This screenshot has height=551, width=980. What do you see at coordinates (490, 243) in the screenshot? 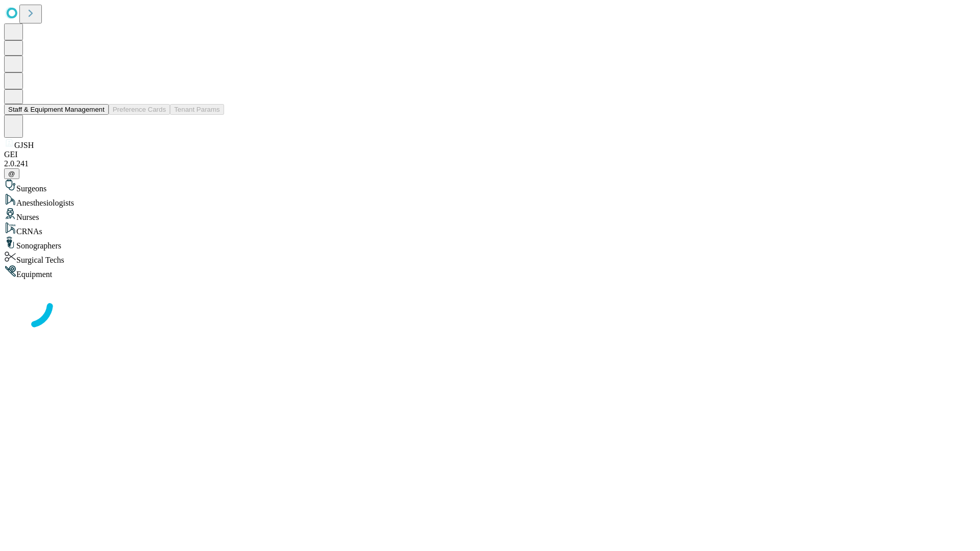
I see `div: Sonographers` at bounding box center [490, 243].